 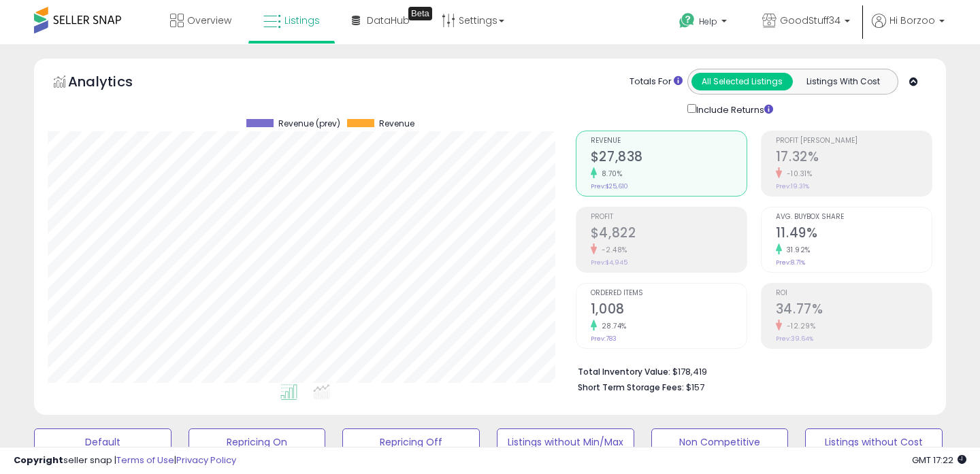 I want to click on h2: 17.32%, so click(x=854, y=158).